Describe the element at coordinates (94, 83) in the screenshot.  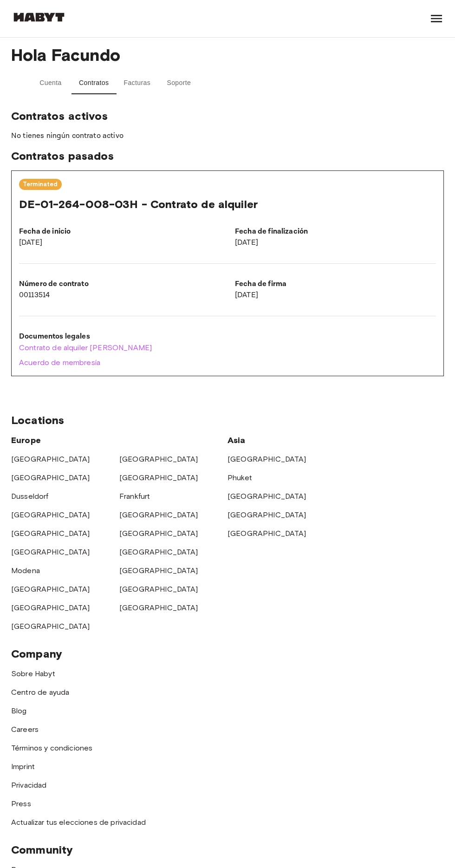
I see `button: Contratos` at that location.